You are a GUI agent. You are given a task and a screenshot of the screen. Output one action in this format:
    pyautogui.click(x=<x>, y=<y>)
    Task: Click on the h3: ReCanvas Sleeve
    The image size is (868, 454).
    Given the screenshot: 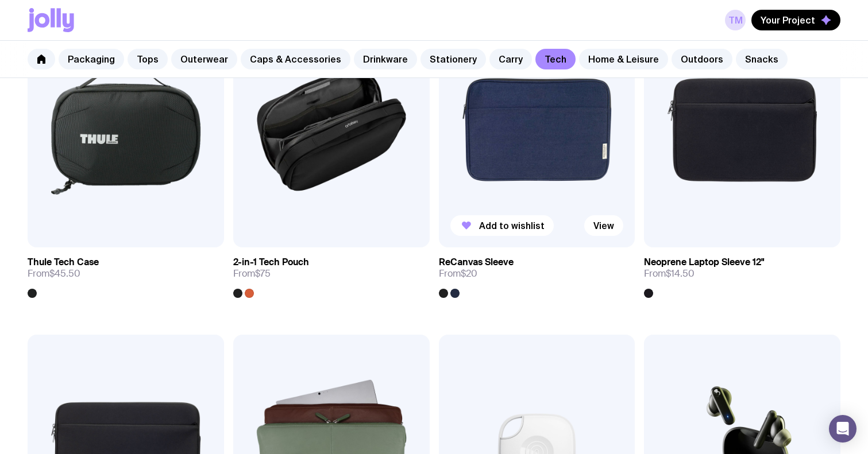 What is the action you would take?
    pyautogui.click(x=476, y=263)
    